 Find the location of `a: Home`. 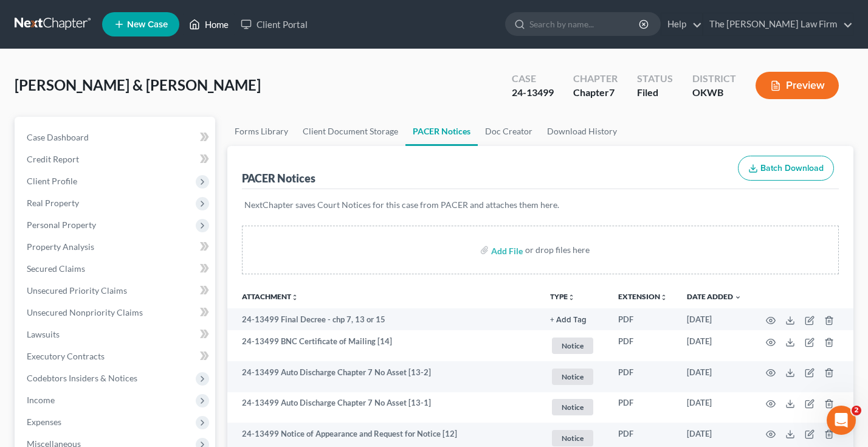

a: Home is located at coordinates (208, 24).